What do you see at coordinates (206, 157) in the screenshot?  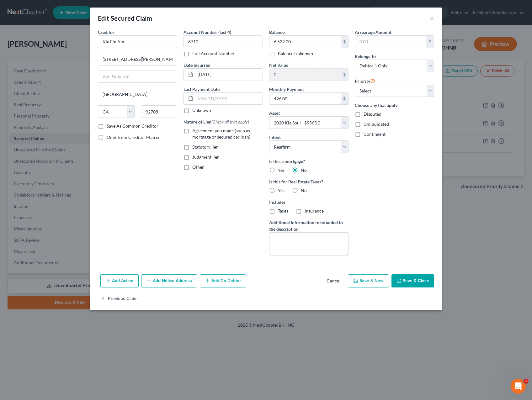 I see `span: Judgment lien` at bounding box center [206, 157].